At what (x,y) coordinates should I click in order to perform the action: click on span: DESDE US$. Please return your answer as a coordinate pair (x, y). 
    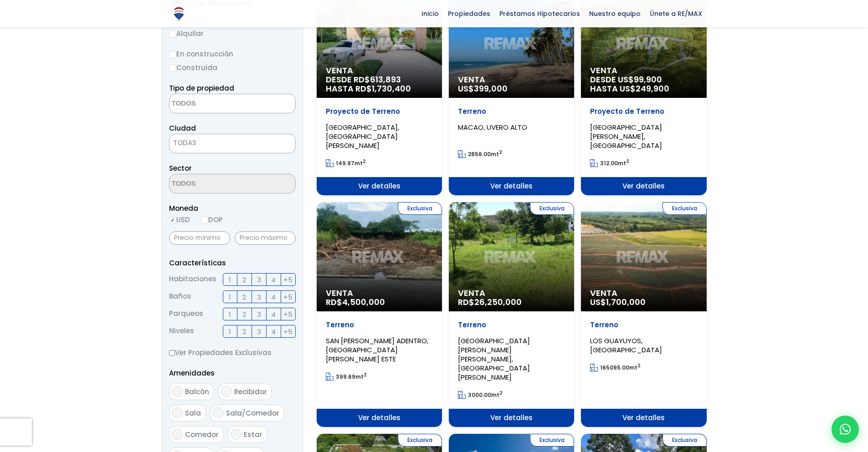
    Looking at the image, I should click on (643, 84).